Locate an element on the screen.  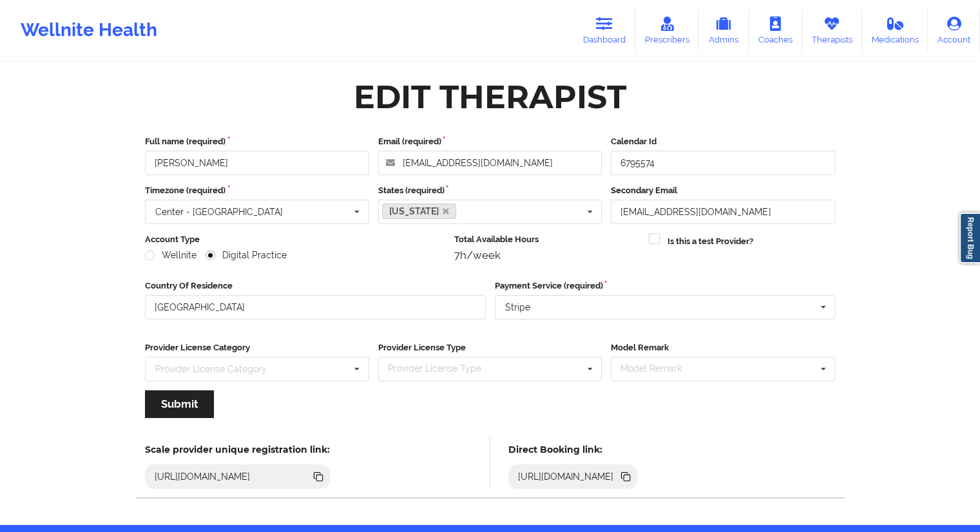
a: Therapists is located at coordinates (832, 30).